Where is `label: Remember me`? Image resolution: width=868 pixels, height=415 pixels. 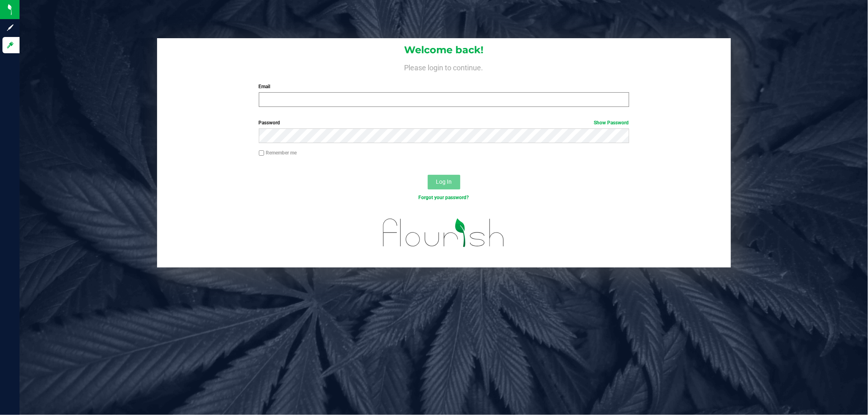 label: Remember me is located at coordinates (278, 153).